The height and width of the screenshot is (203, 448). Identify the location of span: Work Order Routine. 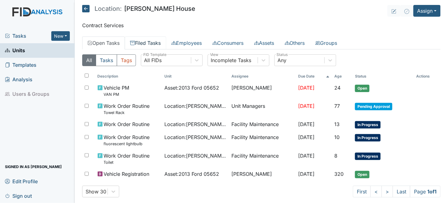
(127, 124).